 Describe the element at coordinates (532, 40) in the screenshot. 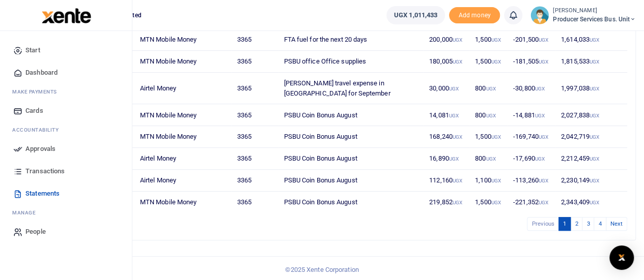

I see `td: -201,500` at that location.